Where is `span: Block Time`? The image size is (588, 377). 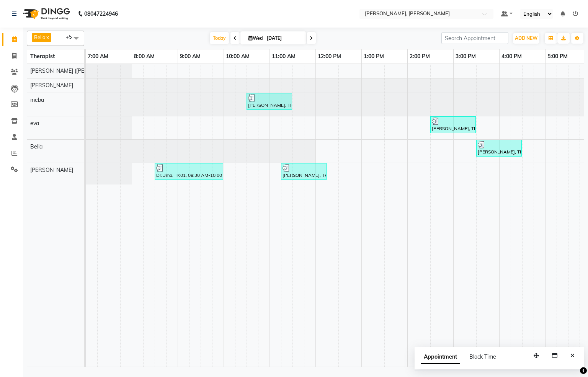
span: Block Time is located at coordinates (482, 357).